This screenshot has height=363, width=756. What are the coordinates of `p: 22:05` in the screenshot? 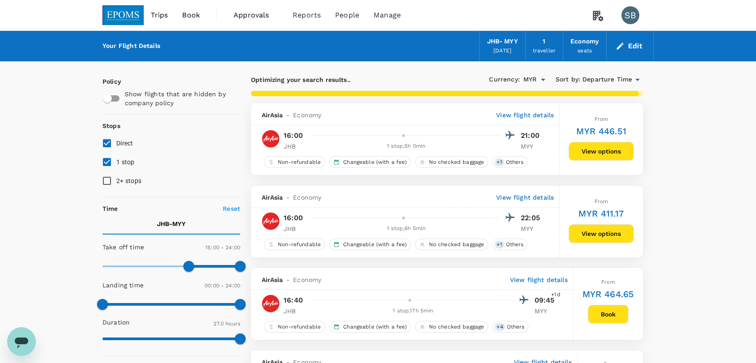 It's located at (532, 218).